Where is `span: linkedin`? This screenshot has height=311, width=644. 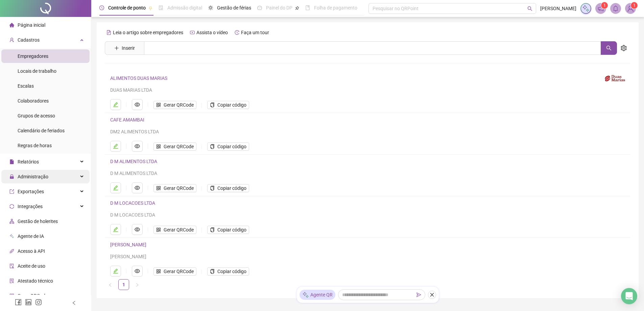
span: linkedin is located at coordinates (29, 302).